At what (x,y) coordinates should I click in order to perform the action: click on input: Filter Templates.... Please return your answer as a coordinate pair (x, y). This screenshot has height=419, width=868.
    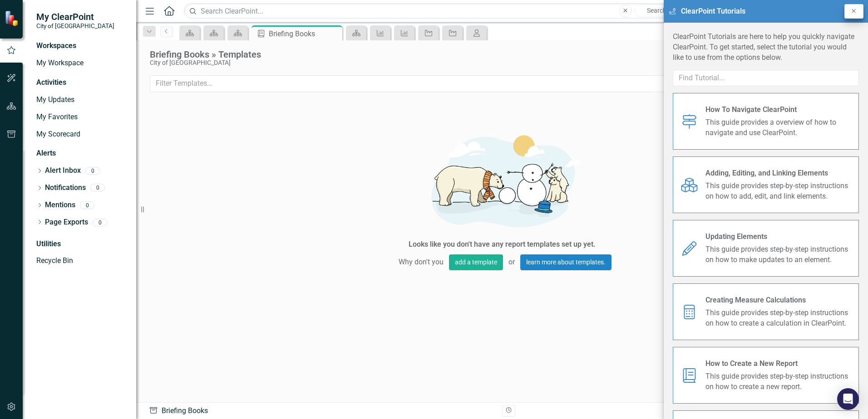
    Looking at the image, I should click on (467, 84).